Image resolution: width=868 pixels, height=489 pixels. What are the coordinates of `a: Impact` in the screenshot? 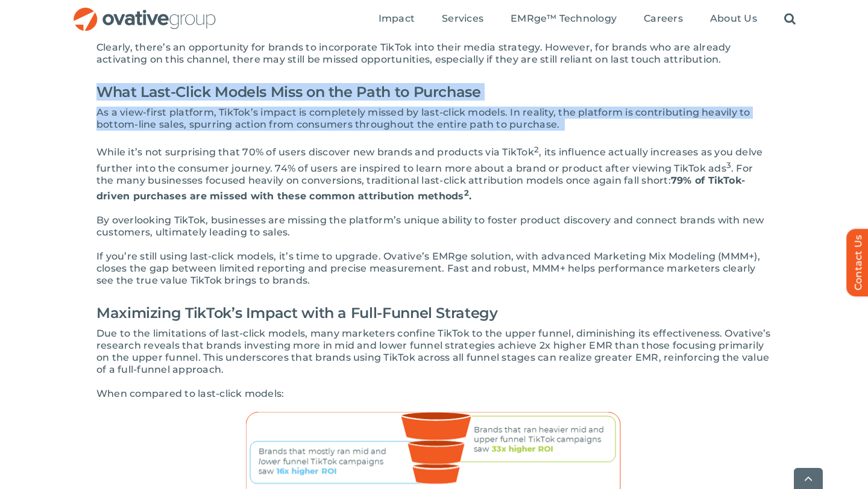 It's located at (397, 19).